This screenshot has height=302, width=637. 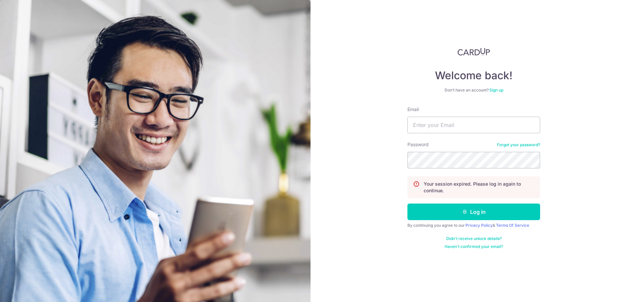 I want to click on a: Terms Of Service, so click(x=512, y=225).